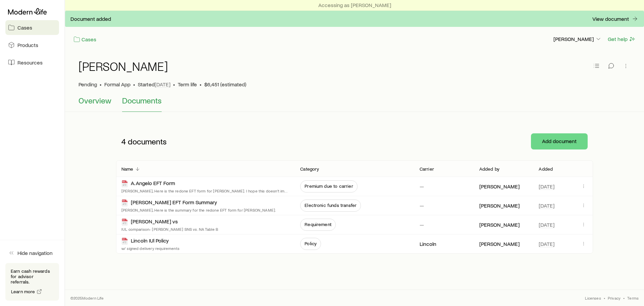 The image size is (644, 306). What do you see at coordinates (145, 240) in the screenshot?
I see `div: Lincoln IUl Policy` at bounding box center [145, 240].